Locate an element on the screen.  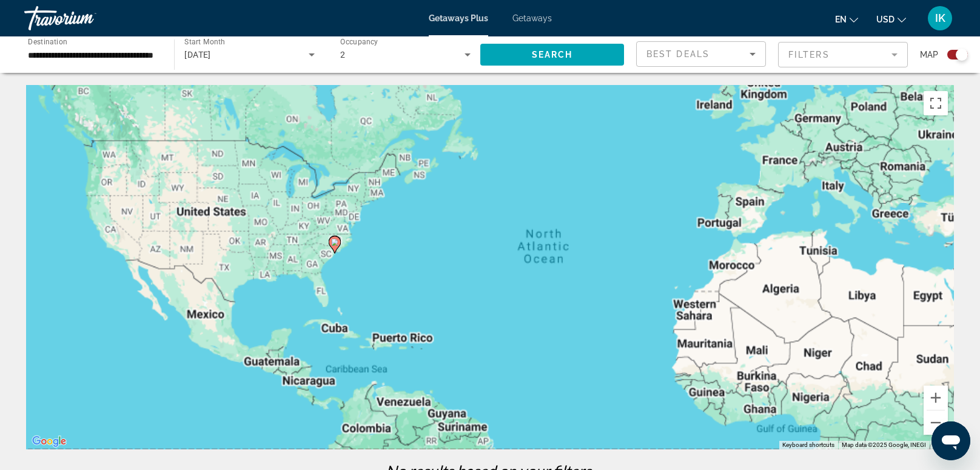
span: USD is located at coordinates (886, 20).